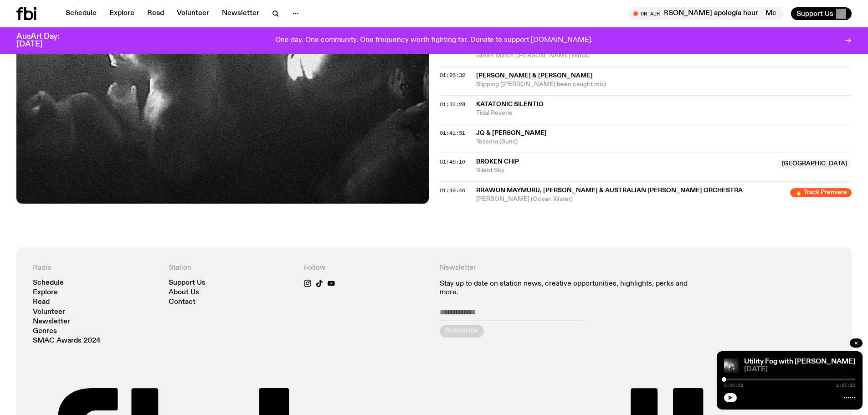  I want to click on span: Silent Sky, so click(624, 170).